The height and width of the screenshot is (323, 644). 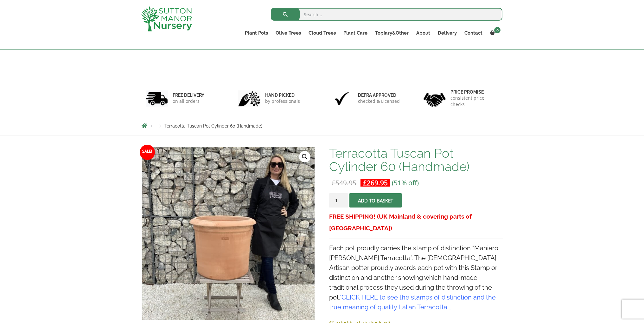 What do you see at coordinates (387, 15) in the screenshot?
I see `input: Search...` at bounding box center [387, 15].